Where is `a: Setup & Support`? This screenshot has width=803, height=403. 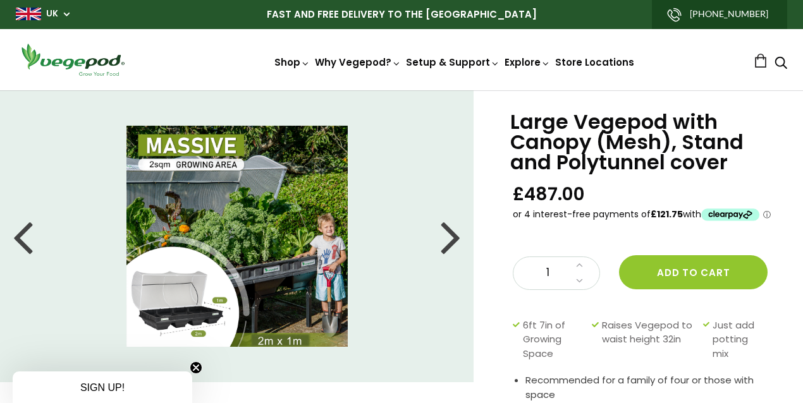 a: Setup & Support is located at coordinates (453, 62).